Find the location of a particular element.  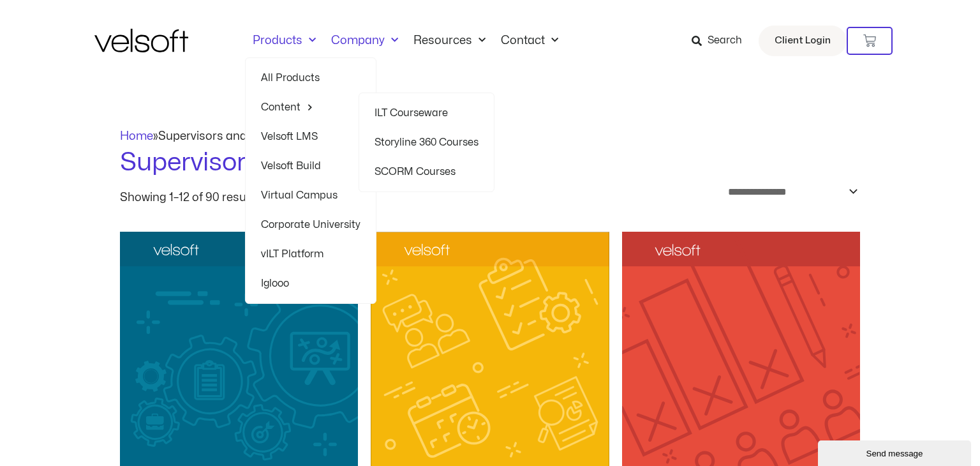

a: ContentMenu Toggle is located at coordinates (311, 107).